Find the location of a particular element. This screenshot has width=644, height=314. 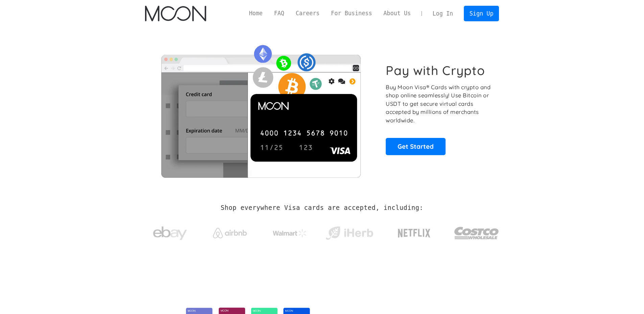

a: ebay is located at coordinates (170, 232).